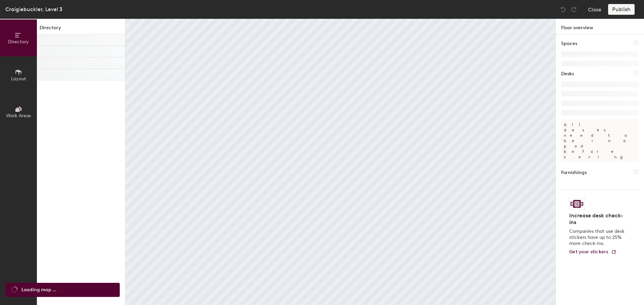 The width and height of the screenshot is (644, 305). I want to click on span: Directory, so click(18, 42).